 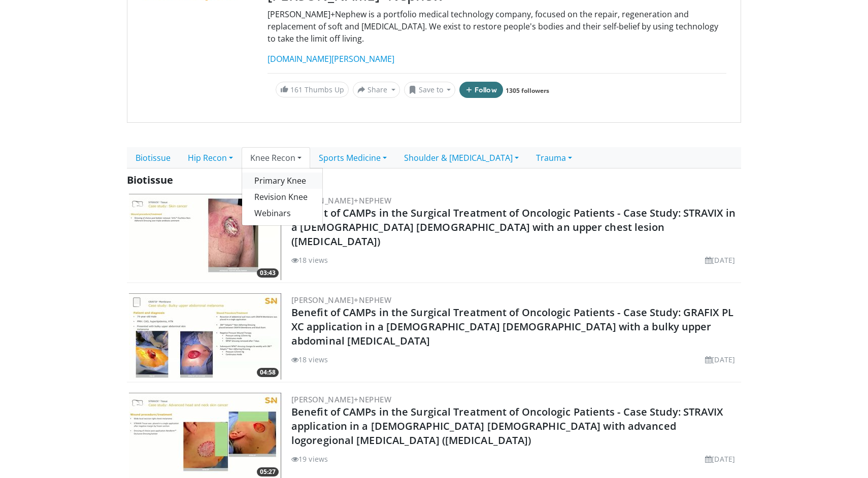 What do you see at coordinates (296, 90) in the screenshot?
I see `span: 161` at bounding box center [296, 90].